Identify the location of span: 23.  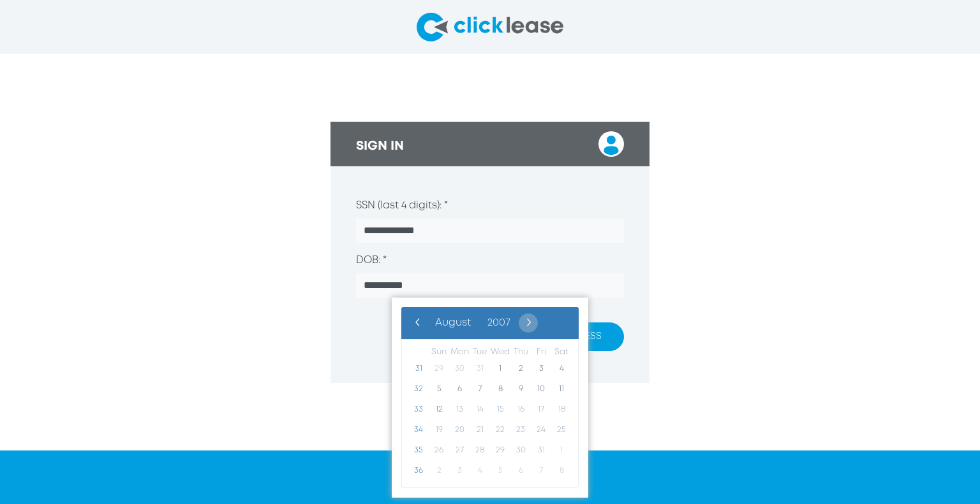
(521, 430).